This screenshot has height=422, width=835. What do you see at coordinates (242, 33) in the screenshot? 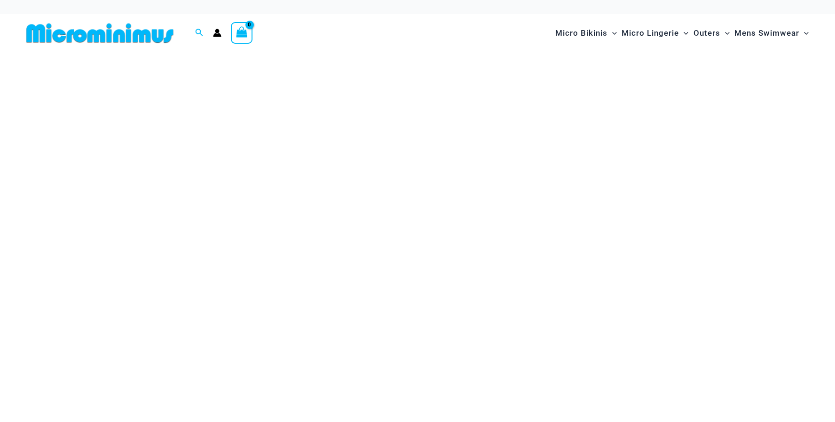
I see `a: View Shopping Cart, empty` at bounding box center [242, 33].